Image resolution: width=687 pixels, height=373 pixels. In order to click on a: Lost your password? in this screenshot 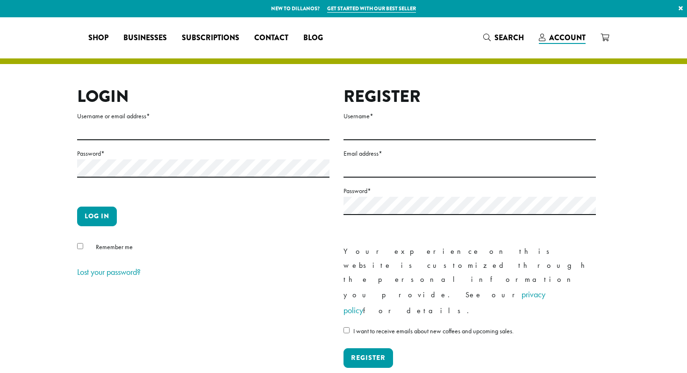, I will do `click(109, 272)`.